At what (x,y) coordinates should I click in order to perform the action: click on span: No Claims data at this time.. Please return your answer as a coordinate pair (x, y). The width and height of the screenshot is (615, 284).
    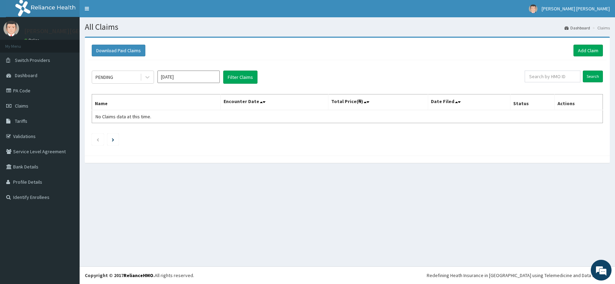
    Looking at the image, I should click on (123, 117).